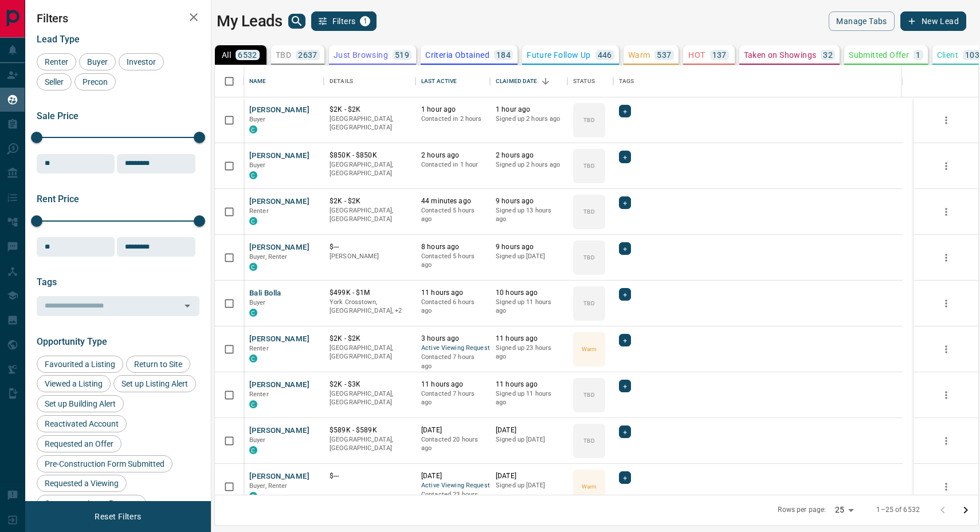 The height and width of the screenshot is (532, 980). What do you see at coordinates (370, 81) in the screenshot?
I see `div: Details` at bounding box center [370, 81].